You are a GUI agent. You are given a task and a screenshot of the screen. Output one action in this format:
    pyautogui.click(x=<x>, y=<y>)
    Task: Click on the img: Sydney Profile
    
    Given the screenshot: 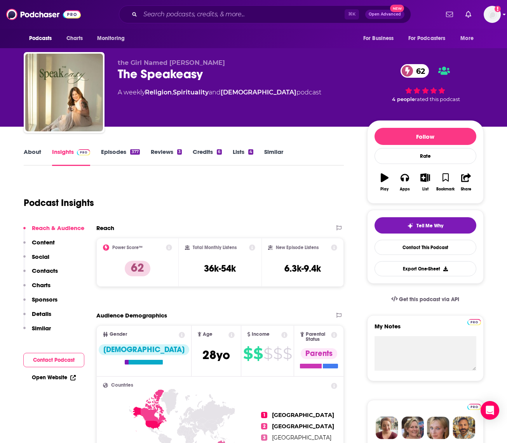 What is the action you would take?
    pyautogui.click(x=387, y=428)
    